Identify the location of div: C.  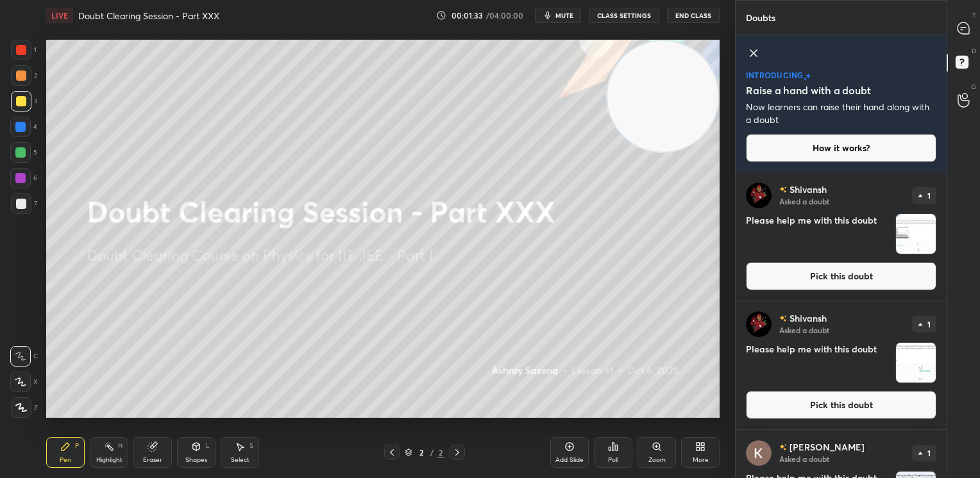
(24, 356).